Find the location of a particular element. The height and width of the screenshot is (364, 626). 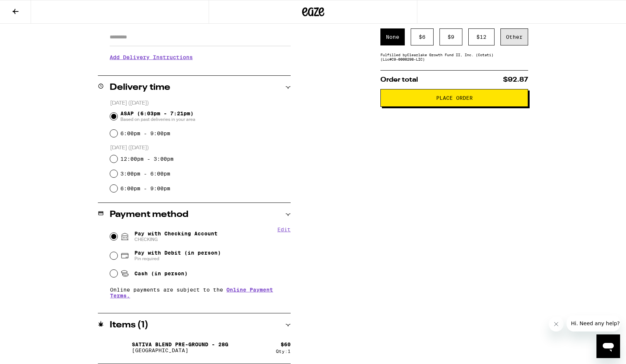

span: Order total is located at coordinates (400, 80).